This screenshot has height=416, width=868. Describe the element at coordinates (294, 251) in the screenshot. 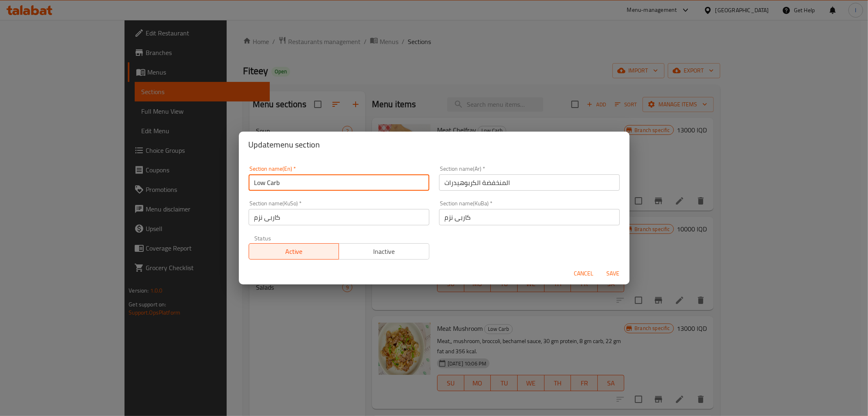

I see `span: Active` at that location.